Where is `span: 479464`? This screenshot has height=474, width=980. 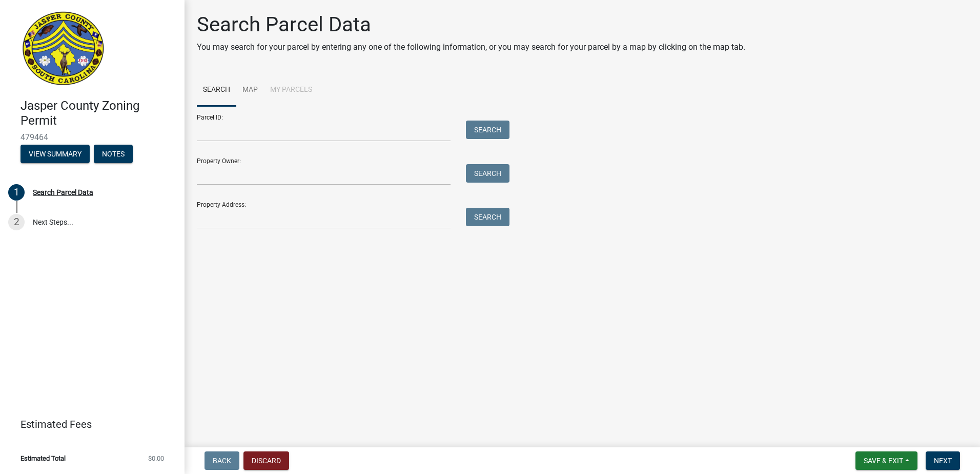 span: 479464 is located at coordinates (92, 137).